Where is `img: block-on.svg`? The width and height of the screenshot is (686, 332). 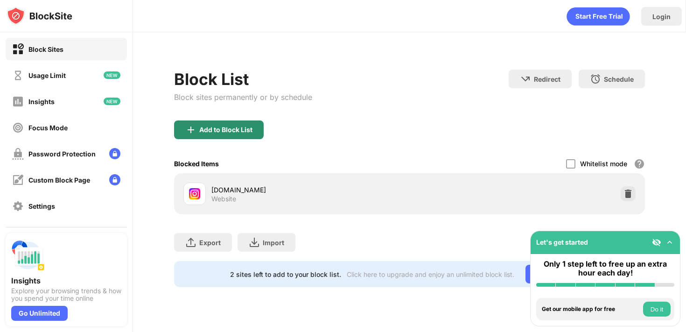
img: block-on.svg is located at coordinates (18, 49).